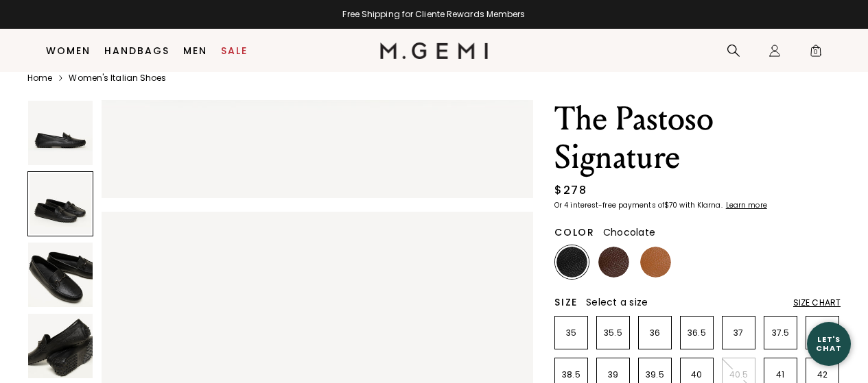 This screenshot has height=383, width=868. I want to click on a: Handbags, so click(136, 51).